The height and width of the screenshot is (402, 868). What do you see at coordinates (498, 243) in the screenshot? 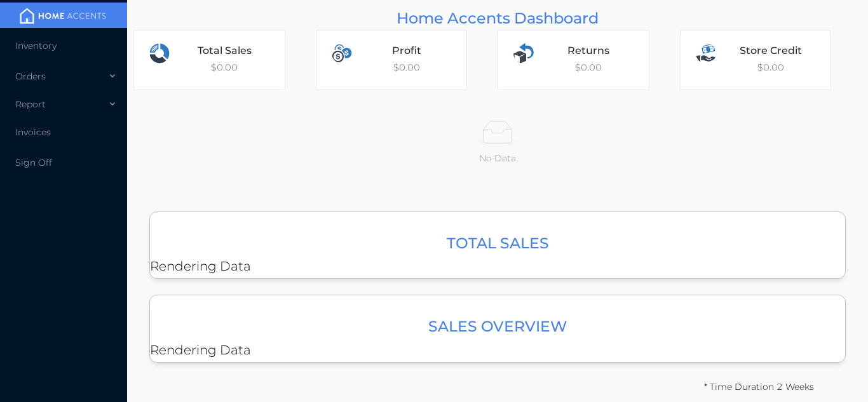
I see `h3: Total Sales` at bounding box center [498, 243].